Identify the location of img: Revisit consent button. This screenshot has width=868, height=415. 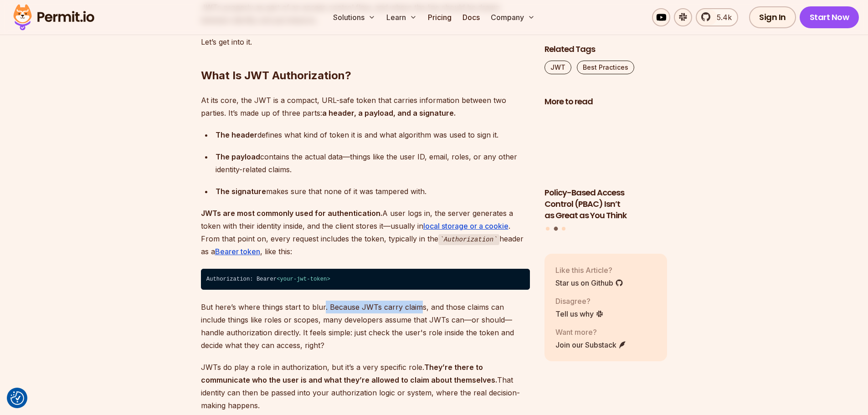
(17, 399).